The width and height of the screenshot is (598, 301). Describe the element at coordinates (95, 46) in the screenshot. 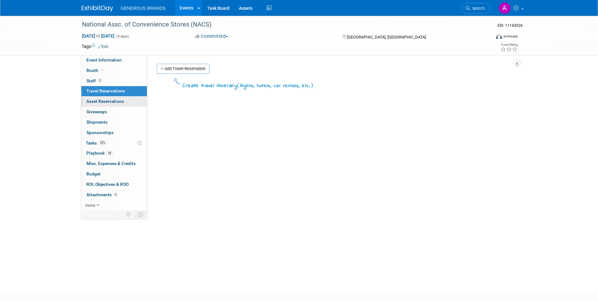

I see `td: Tags` at that location.